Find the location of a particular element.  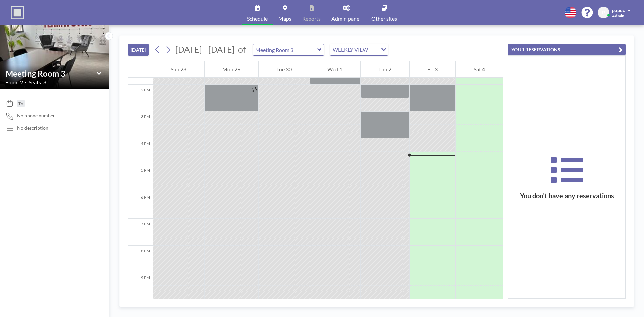

span: of is located at coordinates (242, 49).